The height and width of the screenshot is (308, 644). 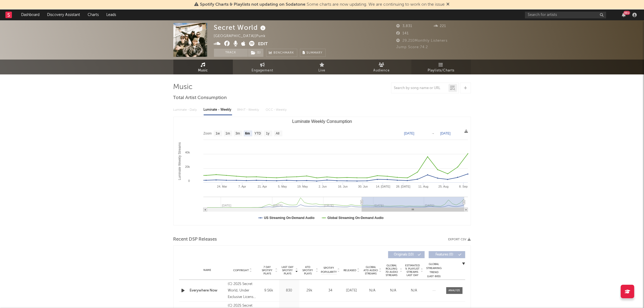 I want to click on span: 3,831, so click(x=404, y=26).